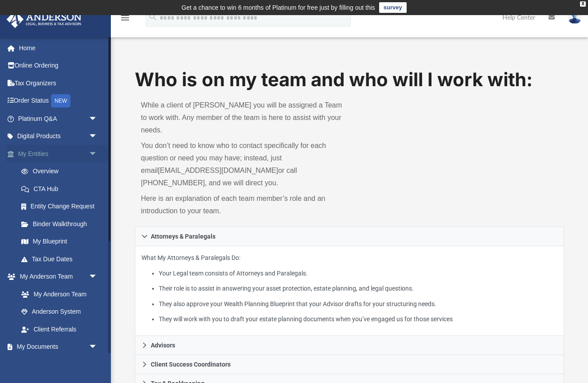 The image size is (588, 383). I want to click on a: CTA Hub, so click(62, 189).